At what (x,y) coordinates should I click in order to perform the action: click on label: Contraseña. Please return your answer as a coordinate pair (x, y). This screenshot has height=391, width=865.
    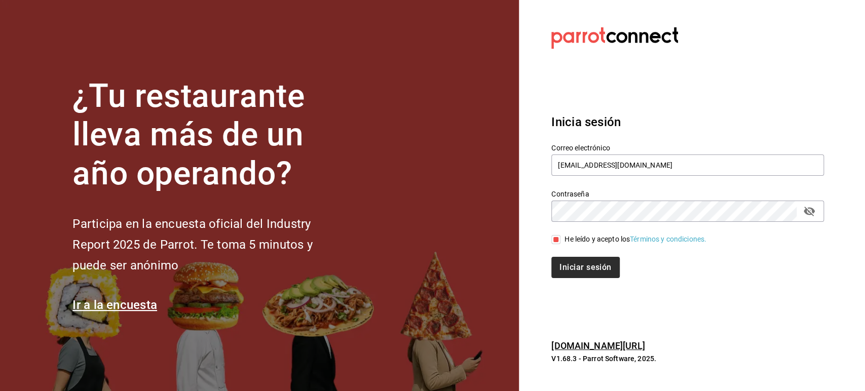
    Looking at the image, I should click on (688, 194).